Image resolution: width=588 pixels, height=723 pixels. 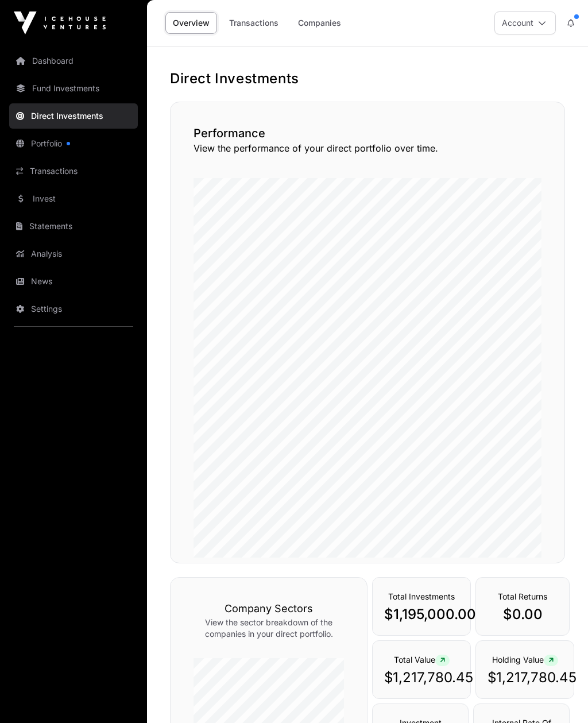 What do you see at coordinates (367, 133) in the screenshot?
I see `h2: Performance` at bounding box center [367, 133].